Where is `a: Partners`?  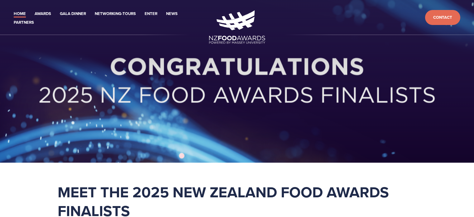 a: Partners is located at coordinates (24, 22).